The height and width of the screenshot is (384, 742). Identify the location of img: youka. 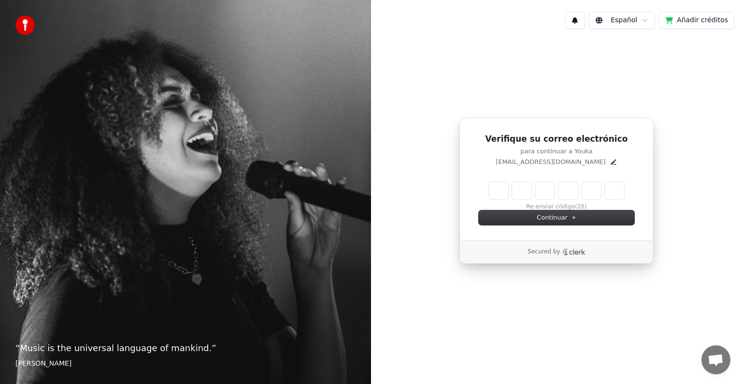
(25, 25).